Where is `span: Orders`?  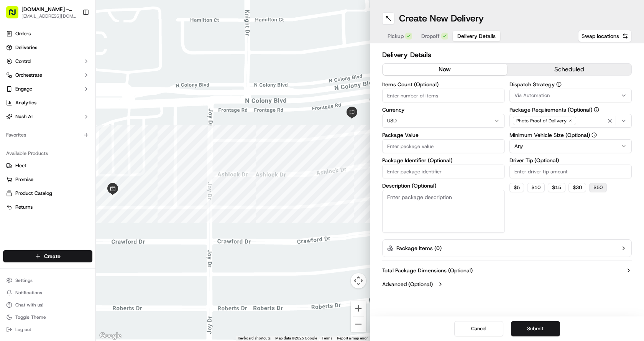
span: Orders is located at coordinates (23, 33).